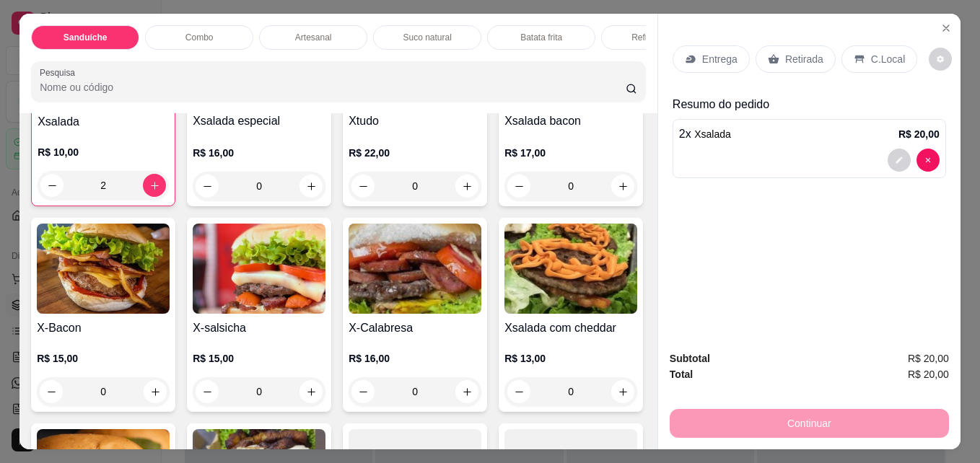 Image resolution: width=980 pixels, height=463 pixels. Describe the element at coordinates (803, 59) in the screenshot. I see `p: Retirada` at that location.